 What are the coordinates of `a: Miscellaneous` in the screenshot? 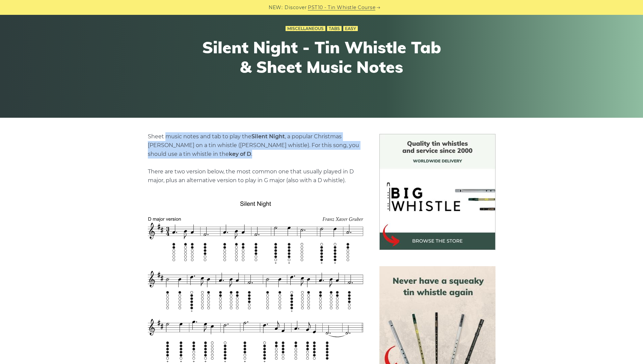 It's located at (305, 29).